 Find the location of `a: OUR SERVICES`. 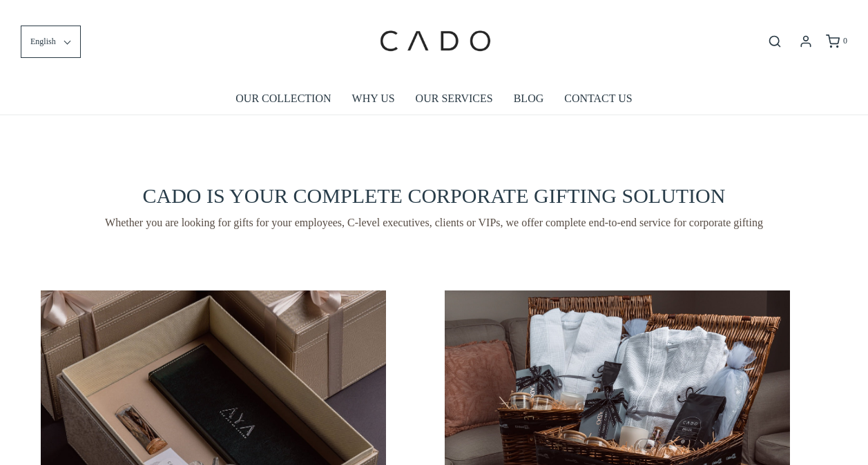

a: OUR SERVICES is located at coordinates (454, 99).